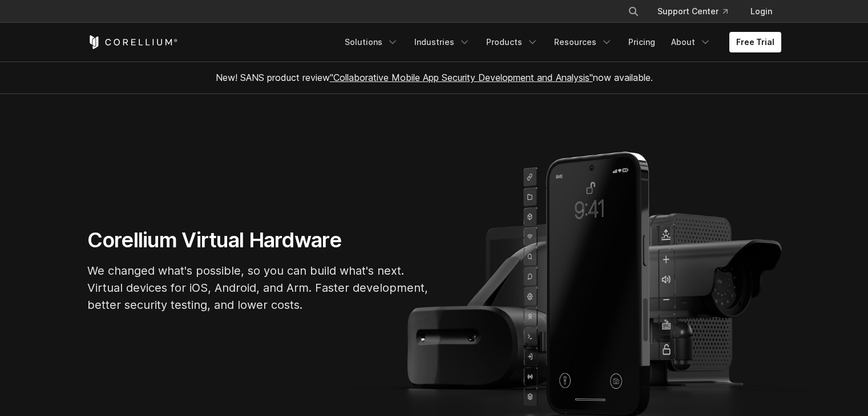  What do you see at coordinates (461, 78) in the screenshot?
I see `a: "Collaborative Mobile App Security Development and Analysis"` at bounding box center [461, 78].